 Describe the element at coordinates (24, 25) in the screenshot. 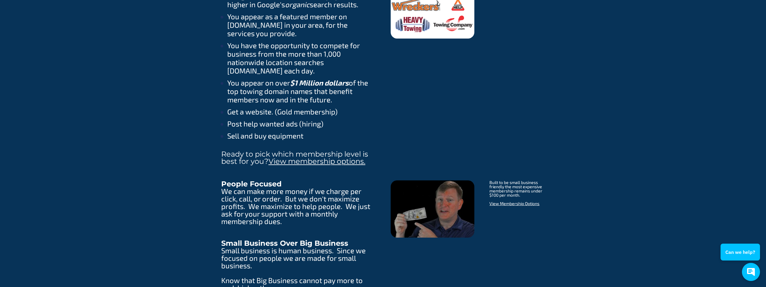

I see `div: Can we help?` at that location.